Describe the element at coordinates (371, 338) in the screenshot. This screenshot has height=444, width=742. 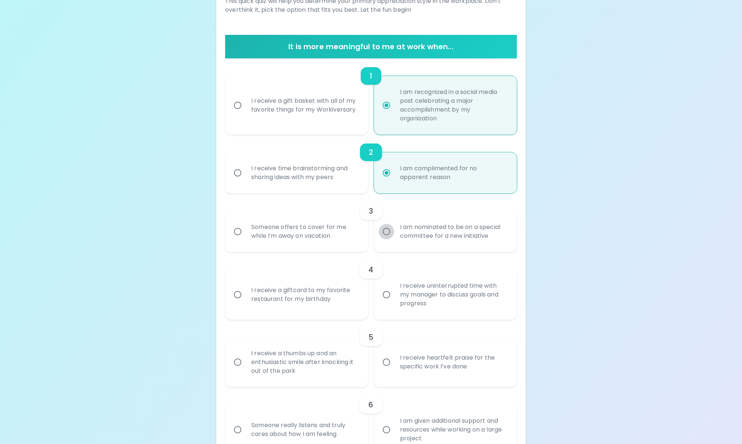
I see `h6: 5` at that location.